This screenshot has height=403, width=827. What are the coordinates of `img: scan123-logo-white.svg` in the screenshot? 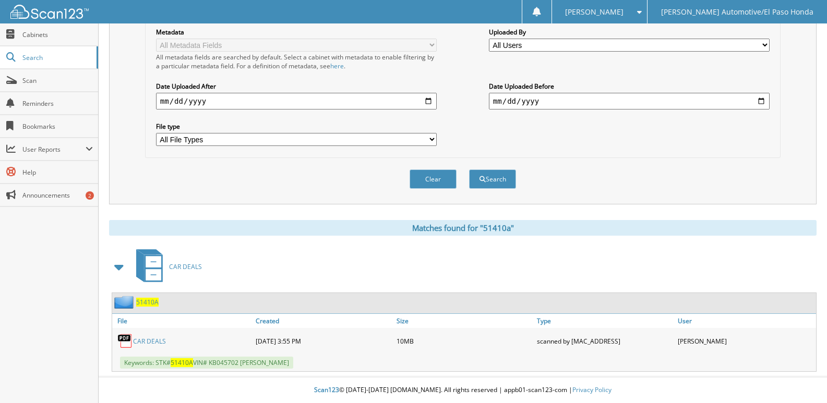 It's located at (50, 11).